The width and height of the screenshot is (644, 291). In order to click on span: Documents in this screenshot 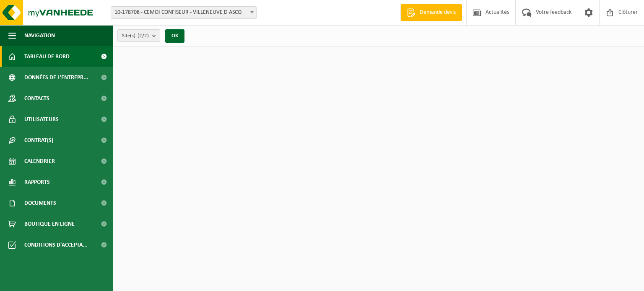, I will do `click(40, 203)`.